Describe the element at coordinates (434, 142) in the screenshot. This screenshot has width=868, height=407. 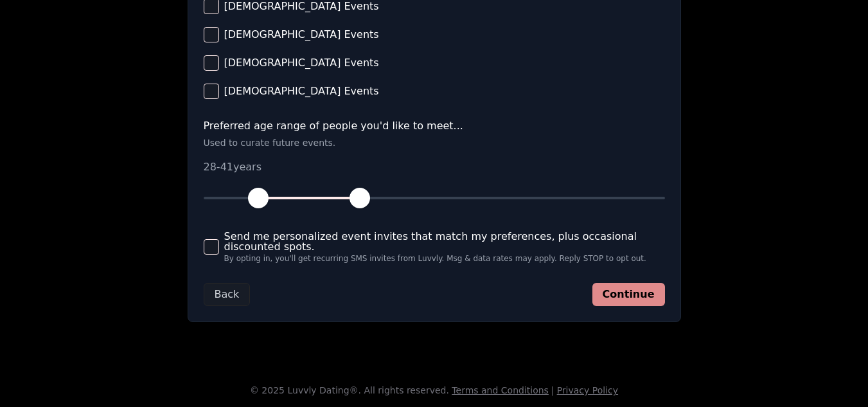
I see `p: Used to curate future events.` at that location.